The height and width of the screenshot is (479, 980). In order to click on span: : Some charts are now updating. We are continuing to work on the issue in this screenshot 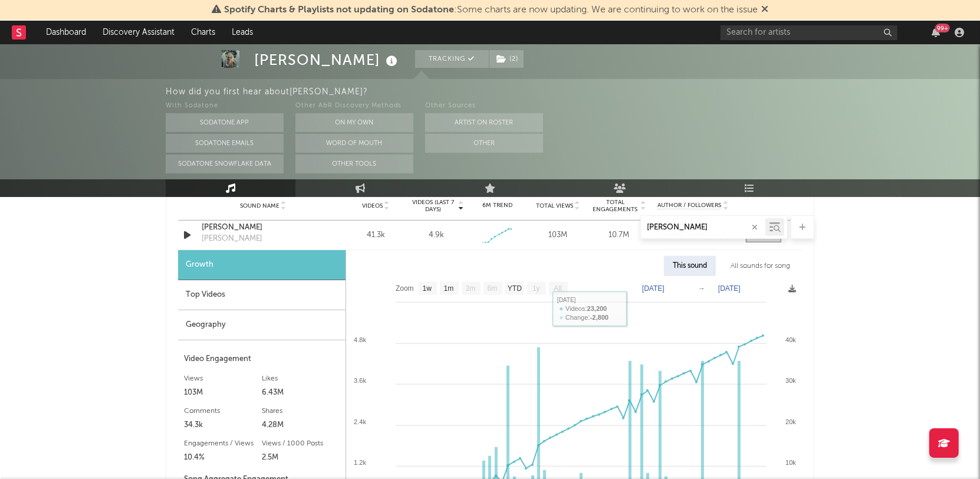, I will do `click(491, 10)`.